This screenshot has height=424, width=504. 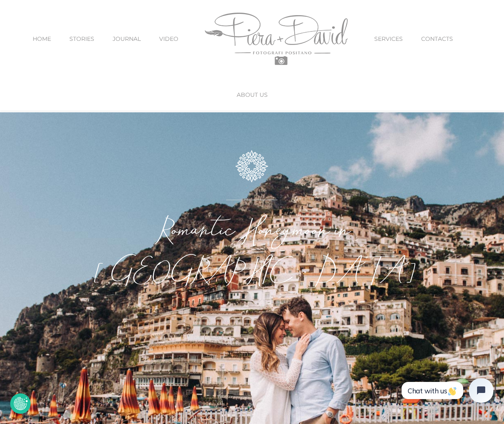 I want to click on span: ABOUT US, so click(x=252, y=95).